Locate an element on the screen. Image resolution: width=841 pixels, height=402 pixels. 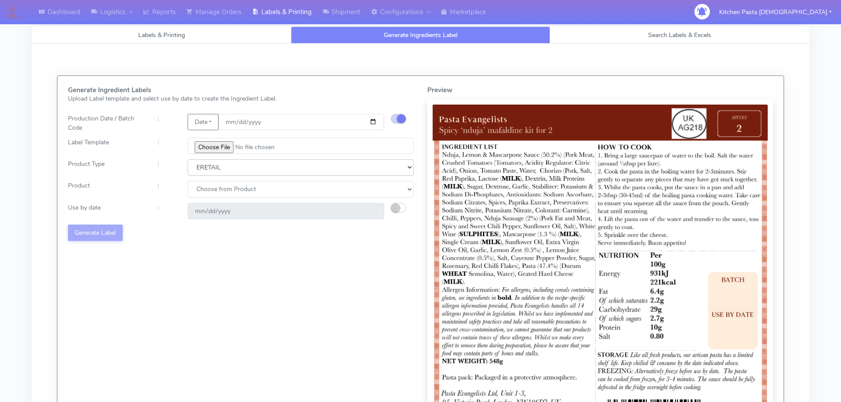
h5: Preview is located at coordinates (600, 90).